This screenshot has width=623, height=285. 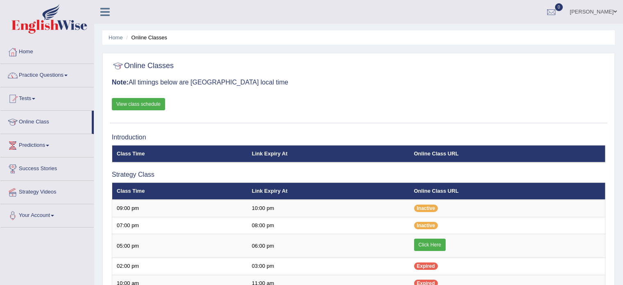 I want to click on a: Your Account, so click(x=47, y=214).